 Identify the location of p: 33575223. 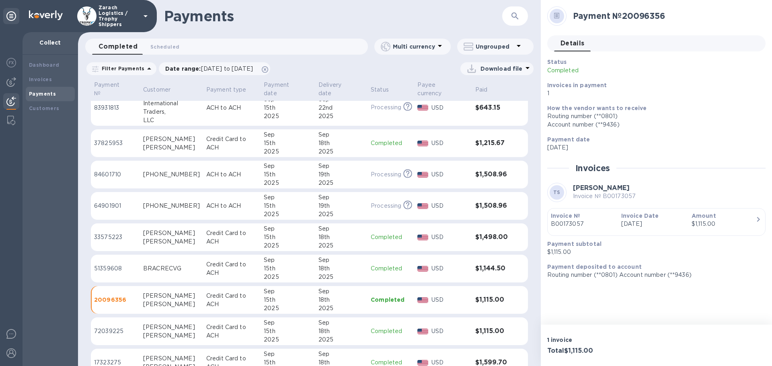
(115, 237).